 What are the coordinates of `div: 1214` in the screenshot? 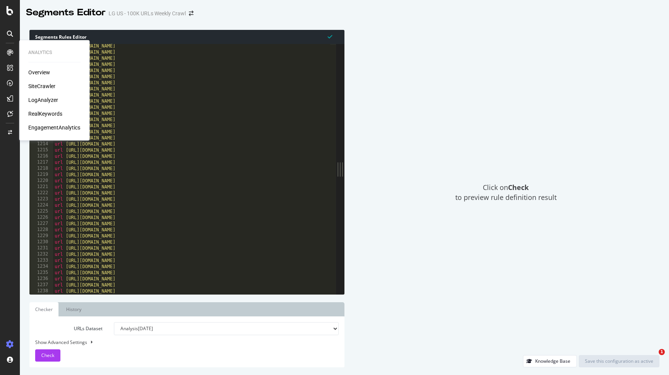 It's located at (41, 144).